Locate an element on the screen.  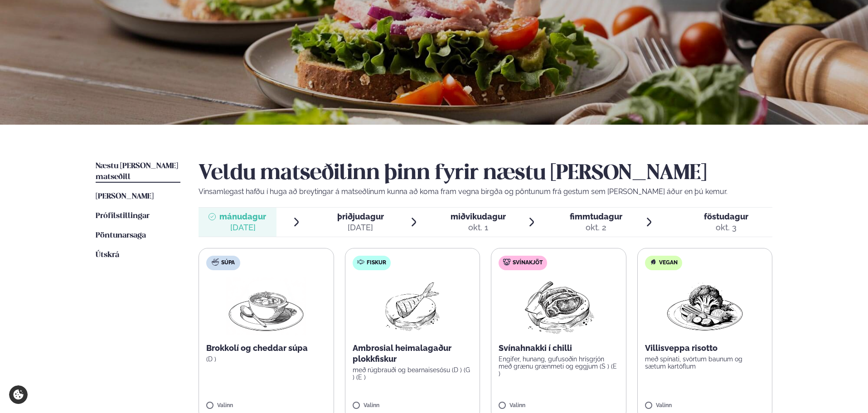
span: Svínakjöt is located at coordinates (528, 262).